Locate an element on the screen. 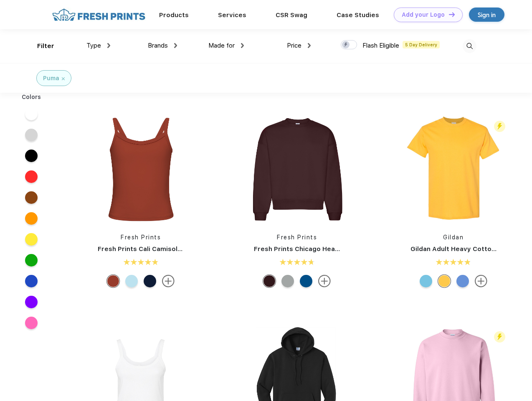  div: Filter is located at coordinates (46, 46).